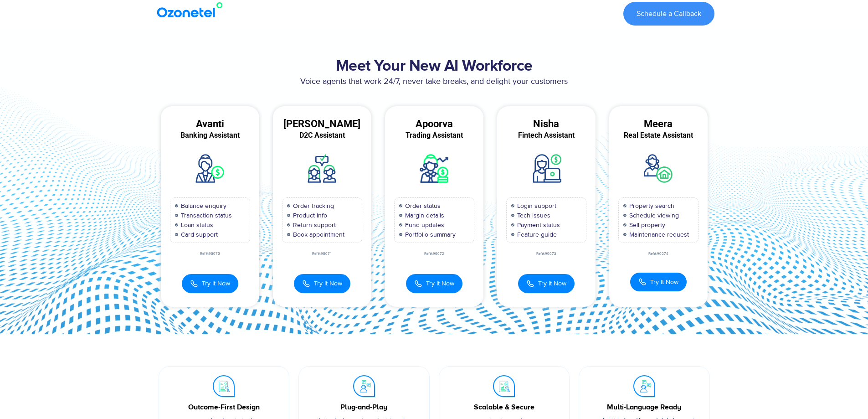 The width and height of the screenshot is (868, 419). I want to click on div: Plug-and-Play, so click(364, 407).